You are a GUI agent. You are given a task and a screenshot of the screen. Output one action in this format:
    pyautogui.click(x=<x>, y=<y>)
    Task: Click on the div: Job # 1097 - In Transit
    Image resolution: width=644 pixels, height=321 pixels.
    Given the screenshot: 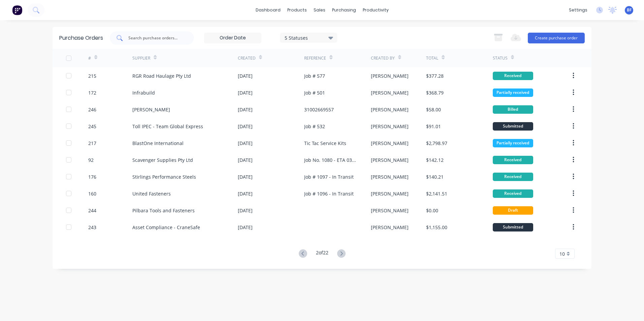 What is the action you would take?
    pyautogui.click(x=329, y=177)
    